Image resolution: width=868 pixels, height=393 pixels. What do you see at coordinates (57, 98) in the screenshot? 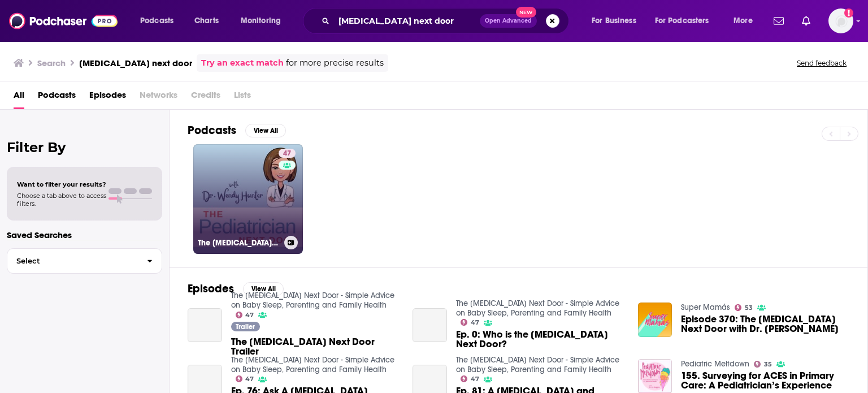
I see `a: Podcasts` at bounding box center [57, 98].